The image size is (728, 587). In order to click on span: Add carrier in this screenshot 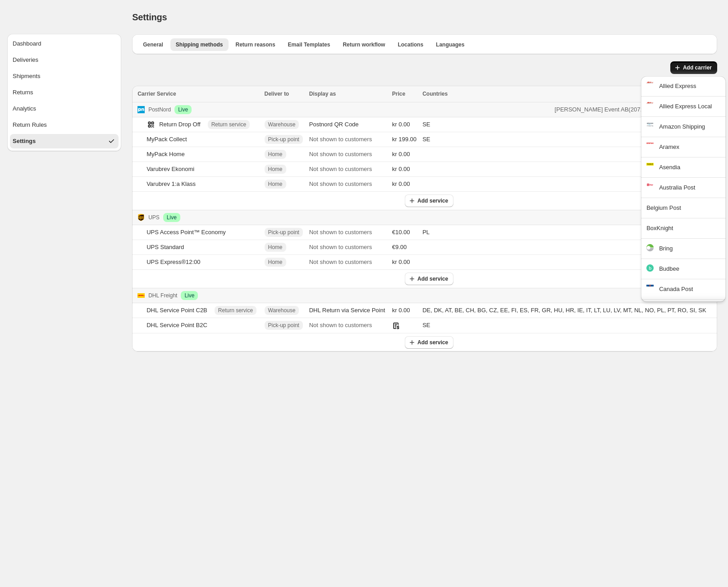, I will do `click(697, 68)`.